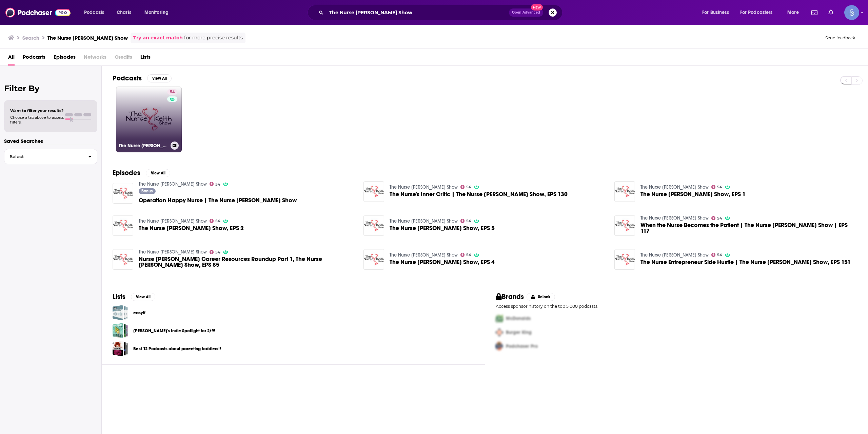  I want to click on span: Episodes, so click(64, 58).